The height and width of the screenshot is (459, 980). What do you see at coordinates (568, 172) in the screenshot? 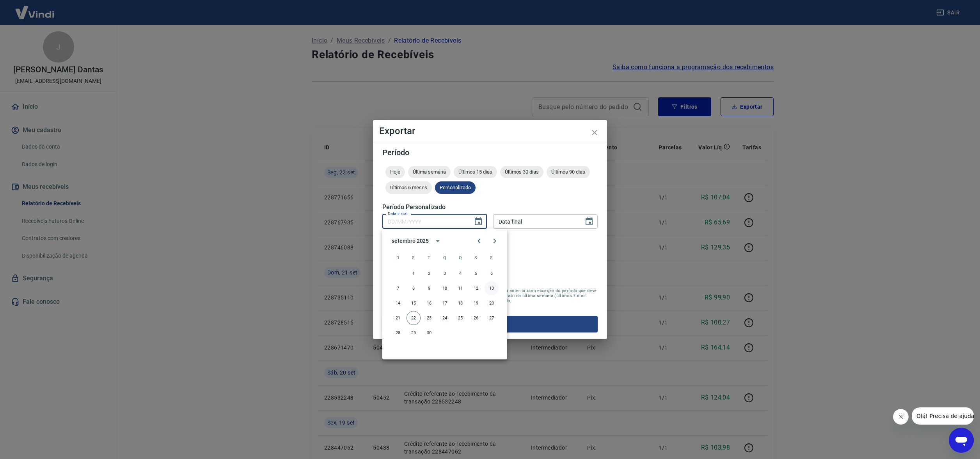
I see `div: Últimos 90 dias` at bounding box center [568, 172].